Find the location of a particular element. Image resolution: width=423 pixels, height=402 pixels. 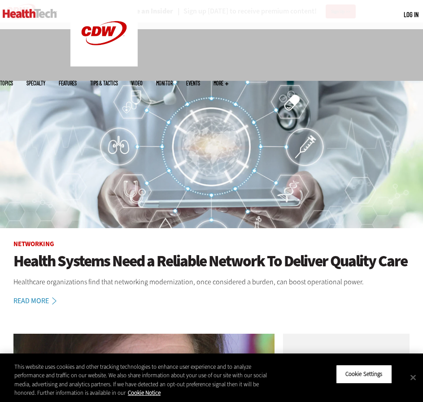

a: Health Systems Need a Reliable Network To Deliver Quality Care is located at coordinates (211, 261).